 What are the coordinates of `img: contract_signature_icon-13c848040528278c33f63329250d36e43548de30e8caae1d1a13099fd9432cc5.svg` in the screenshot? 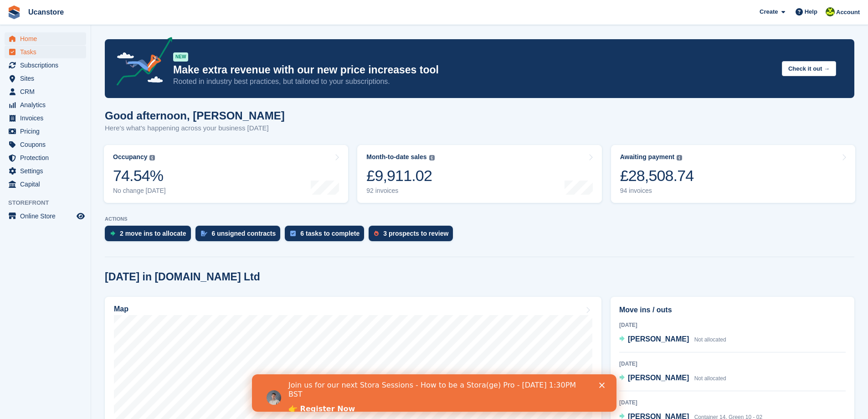 It's located at (204, 233).